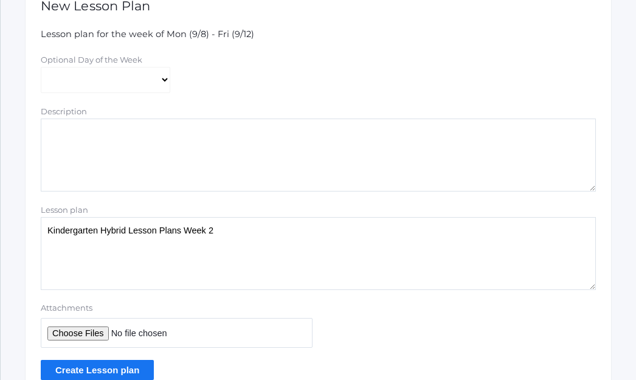  Describe the element at coordinates (91, 60) in the screenshot. I see `label: Optional Day of the Week` at that location.